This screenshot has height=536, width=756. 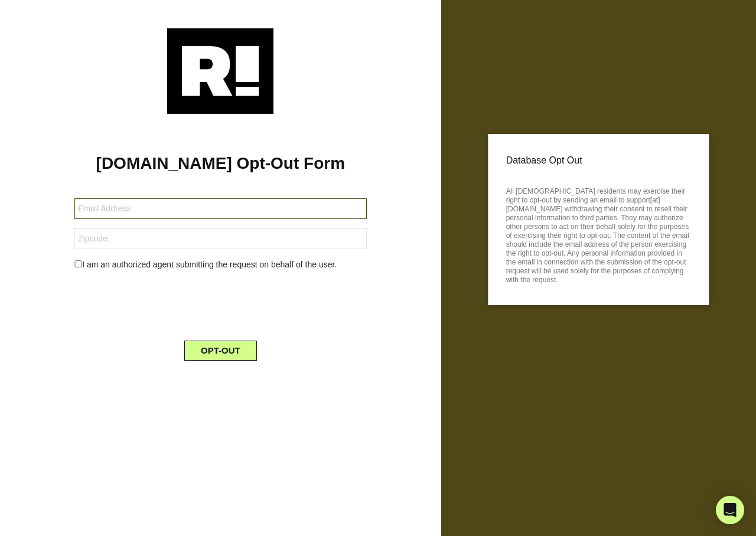 I want to click on div: Open Intercom Messenger, so click(x=730, y=510).